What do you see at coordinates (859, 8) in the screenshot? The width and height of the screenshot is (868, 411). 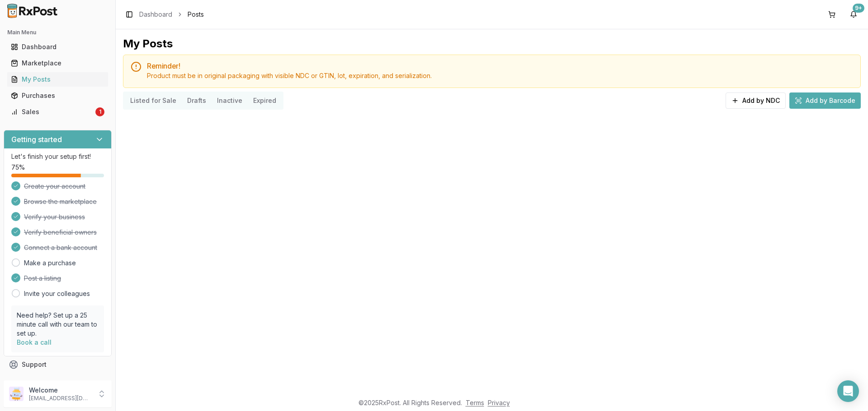 I see `div: 9+` at bounding box center [859, 8].